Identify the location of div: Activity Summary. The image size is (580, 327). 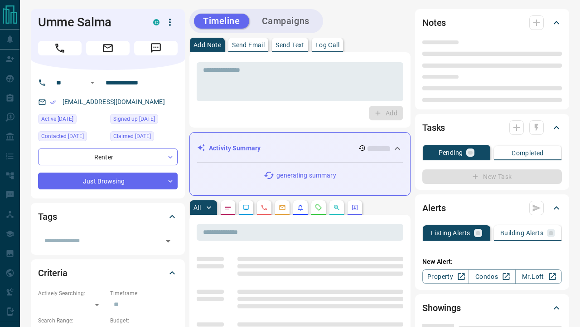
(300, 148).